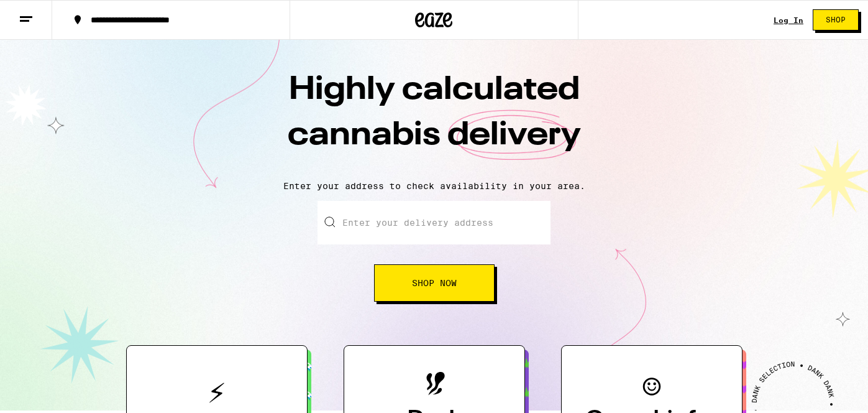 The width and height of the screenshot is (868, 413). What do you see at coordinates (835, 20) in the screenshot?
I see `span: Shop` at bounding box center [835, 20].